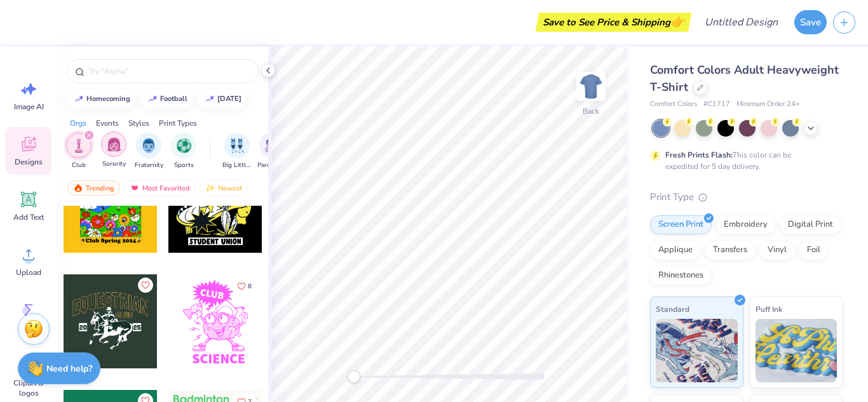 This screenshot has height=402, width=868. Describe the element at coordinates (250, 286) in the screenshot. I see `span: 8` at that location.